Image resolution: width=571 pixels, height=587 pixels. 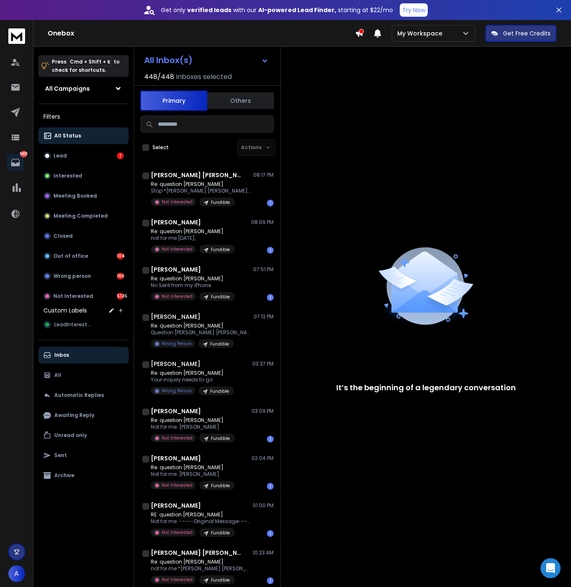 What do you see at coordinates (84, 117) in the screenshot?
I see `h3: Filters` at bounding box center [84, 117].